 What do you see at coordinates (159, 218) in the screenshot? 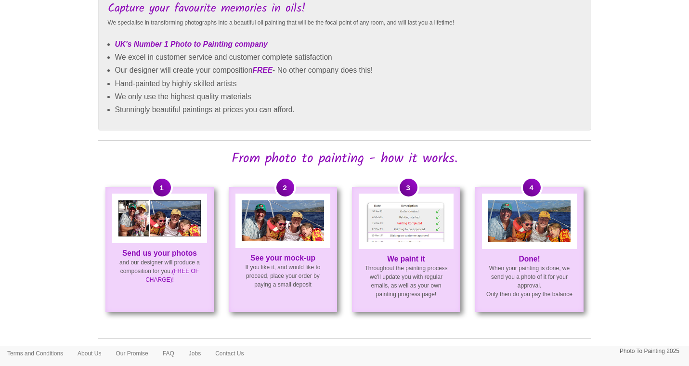
I see `img: Original Photo` at bounding box center [159, 218].